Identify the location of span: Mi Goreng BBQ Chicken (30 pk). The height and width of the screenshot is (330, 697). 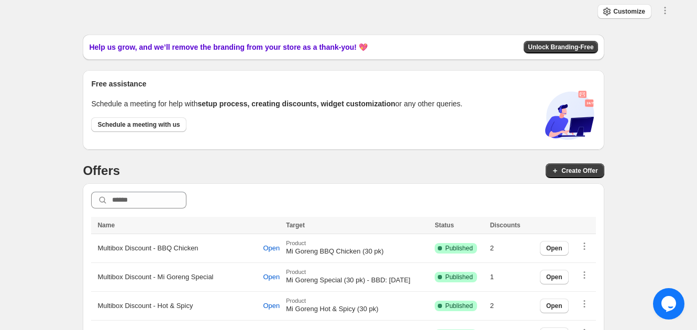
(335, 251).